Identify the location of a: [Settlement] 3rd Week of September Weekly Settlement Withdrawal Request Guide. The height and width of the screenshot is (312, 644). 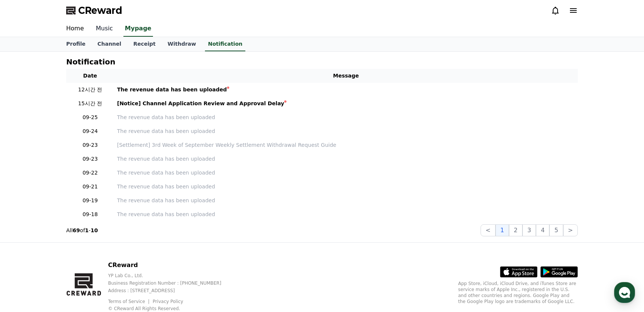
(346, 145).